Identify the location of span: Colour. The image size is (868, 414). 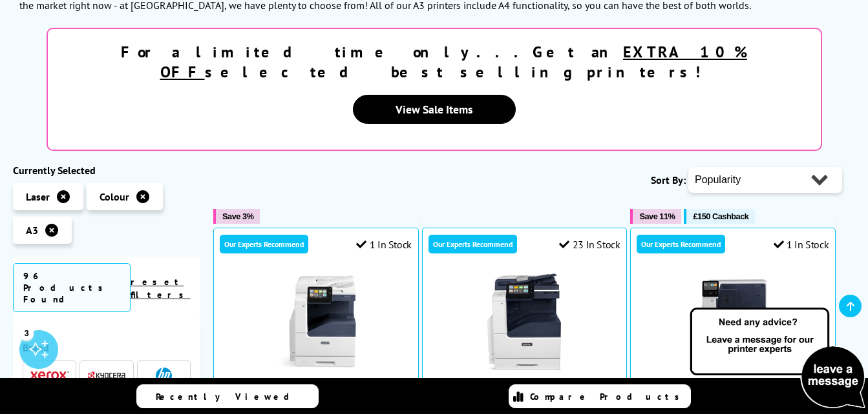
(114, 197).